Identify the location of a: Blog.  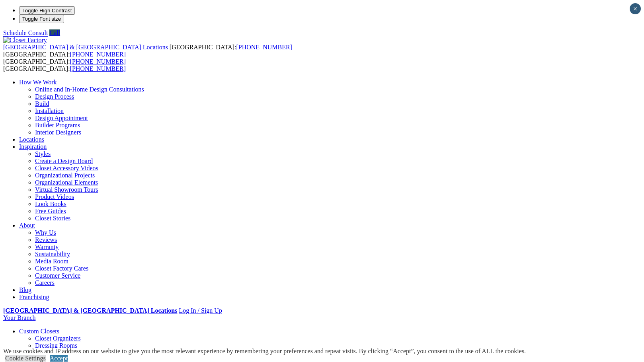
(25, 290).